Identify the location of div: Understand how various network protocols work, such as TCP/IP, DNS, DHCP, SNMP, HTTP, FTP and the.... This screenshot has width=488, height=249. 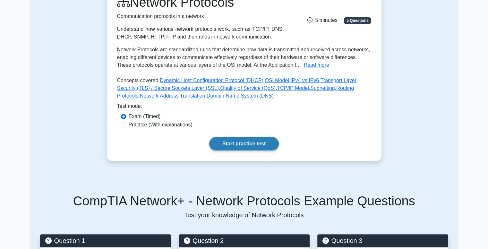
(201, 33).